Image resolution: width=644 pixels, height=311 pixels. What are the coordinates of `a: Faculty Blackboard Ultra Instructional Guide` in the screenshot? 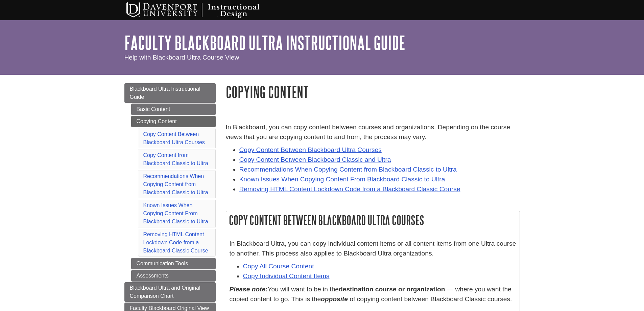 It's located at (265, 43).